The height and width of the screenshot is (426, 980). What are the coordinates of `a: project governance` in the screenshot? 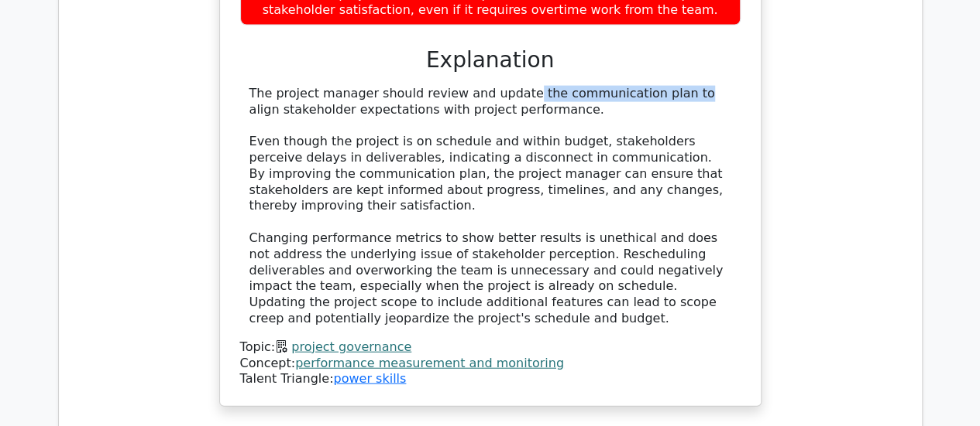 It's located at (351, 346).